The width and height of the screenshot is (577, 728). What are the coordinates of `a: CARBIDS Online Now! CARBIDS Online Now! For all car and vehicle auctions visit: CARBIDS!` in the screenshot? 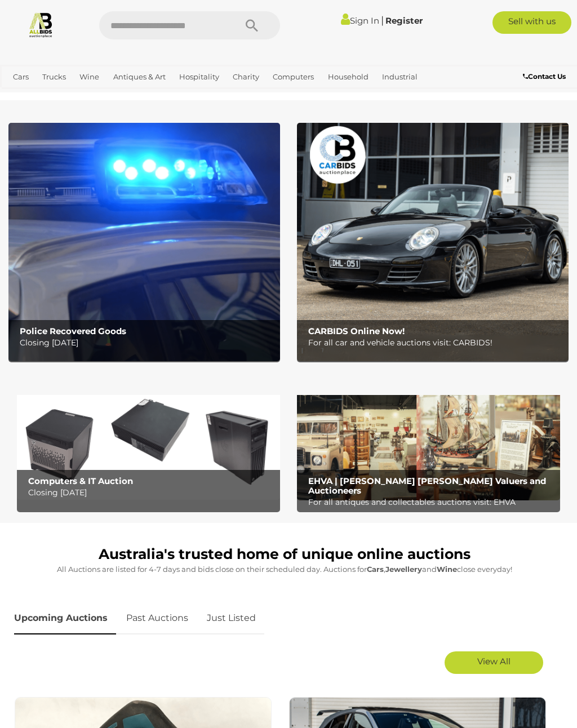 It's located at (432, 242).